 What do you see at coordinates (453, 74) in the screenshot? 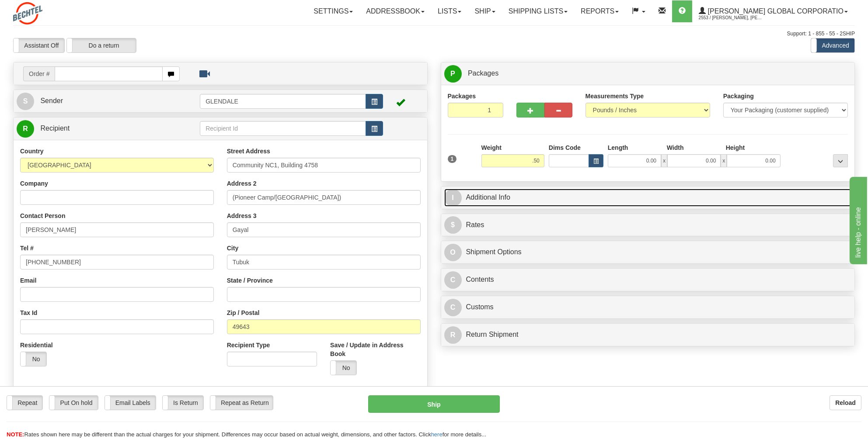
I see `span: P` at bounding box center [453, 74].